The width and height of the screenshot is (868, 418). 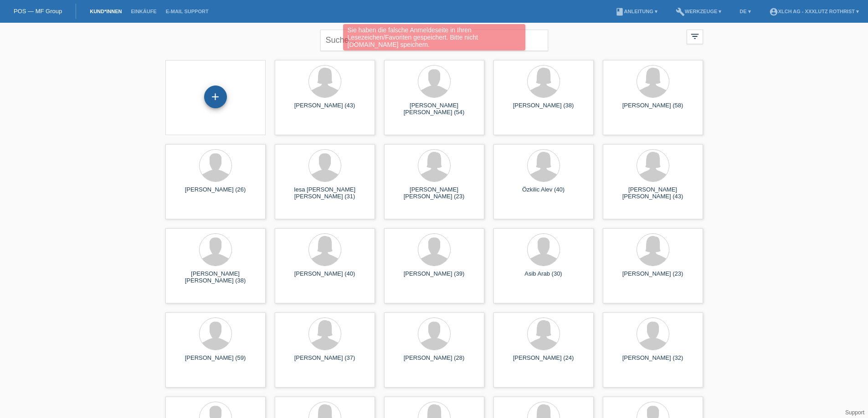 What do you see at coordinates (814, 11) in the screenshot?
I see `a: account_circleXLCH AG - XXXLutz Rothrist ▾` at bounding box center [814, 11].